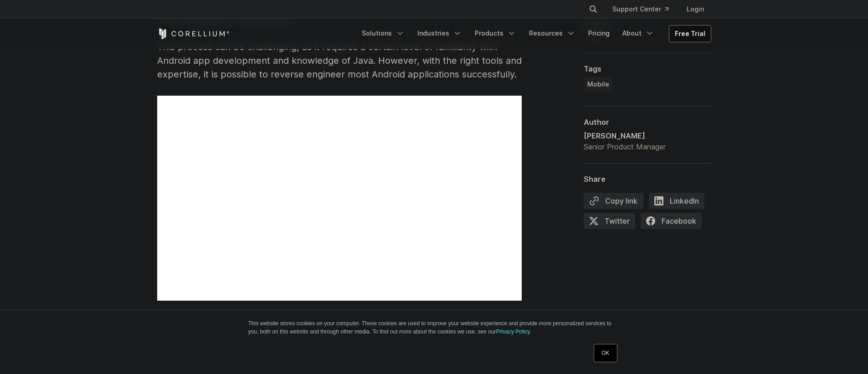 This screenshot has width=868, height=374. I want to click on span: LinkedIn, so click(677, 201).